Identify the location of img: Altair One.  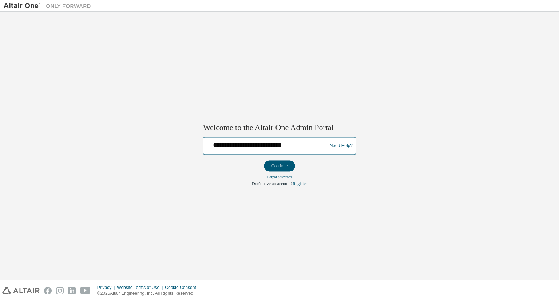
(49, 6).